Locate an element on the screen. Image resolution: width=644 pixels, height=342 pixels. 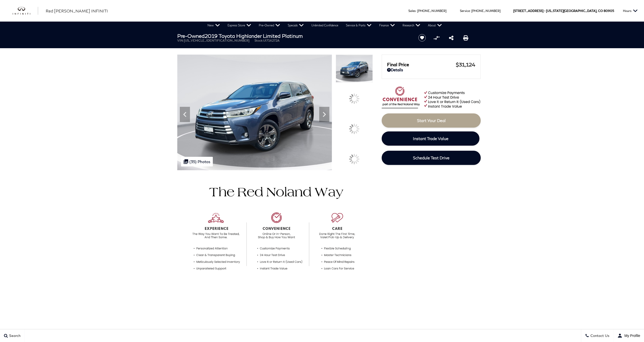
a: About is located at coordinates (435, 26).